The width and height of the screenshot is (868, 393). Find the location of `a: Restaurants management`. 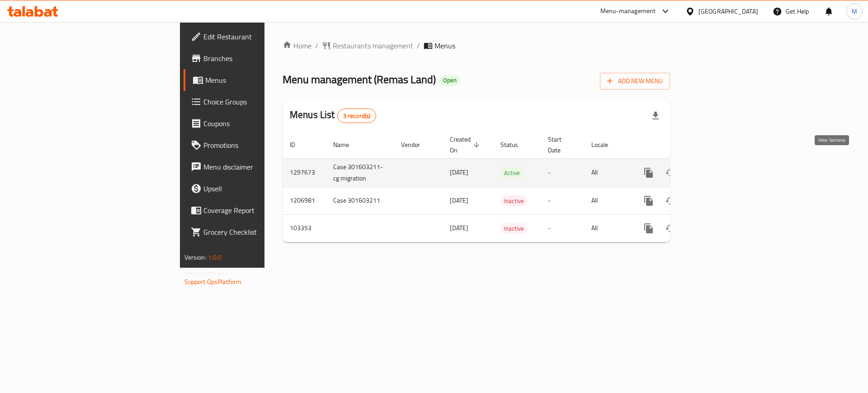

a: Restaurants management is located at coordinates (368, 46).